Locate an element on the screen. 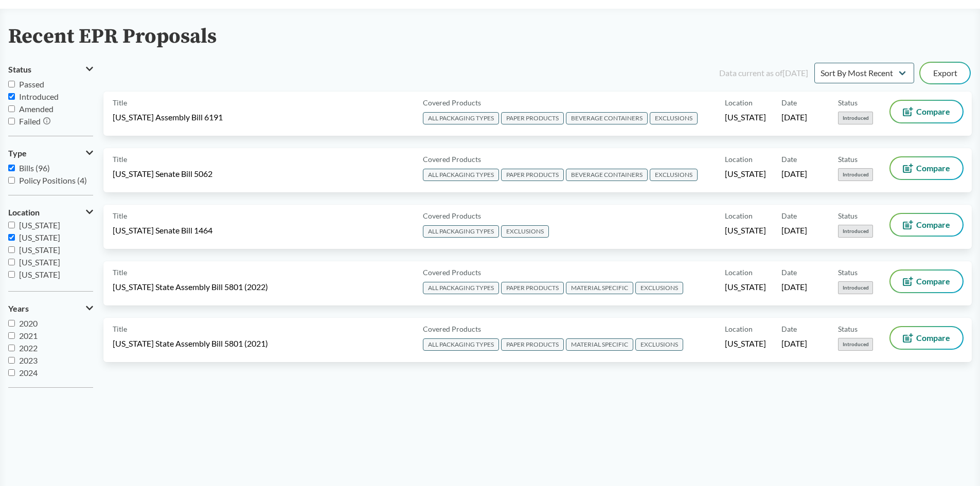 The image size is (980, 486). input: Policy Positions (4) is located at coordinates (11, 180).